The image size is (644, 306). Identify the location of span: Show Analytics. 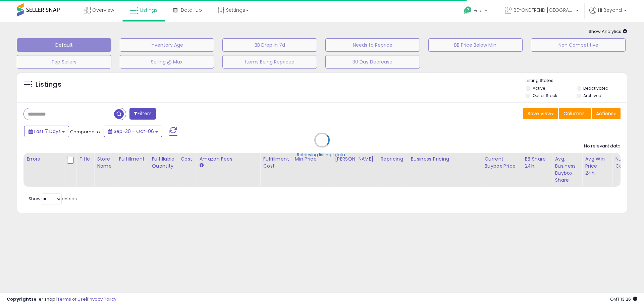
(608, 31).